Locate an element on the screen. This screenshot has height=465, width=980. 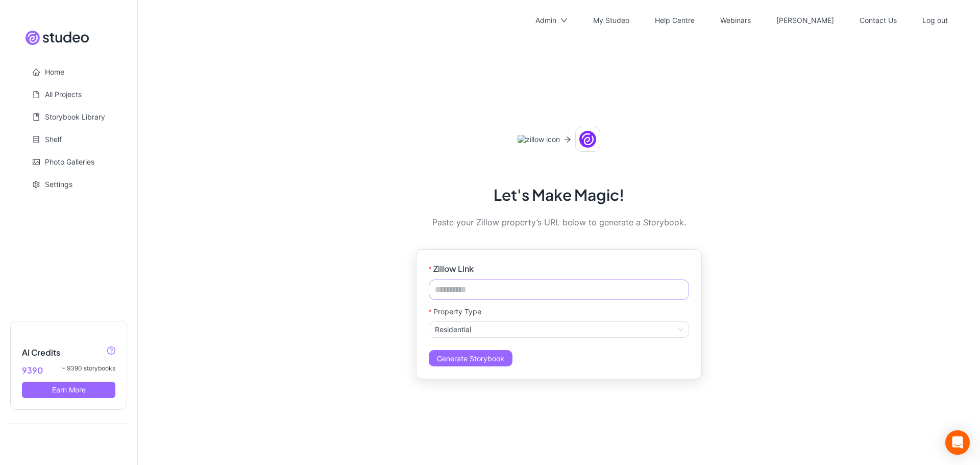
a: Contact Us is located at coordinates (878, 20).